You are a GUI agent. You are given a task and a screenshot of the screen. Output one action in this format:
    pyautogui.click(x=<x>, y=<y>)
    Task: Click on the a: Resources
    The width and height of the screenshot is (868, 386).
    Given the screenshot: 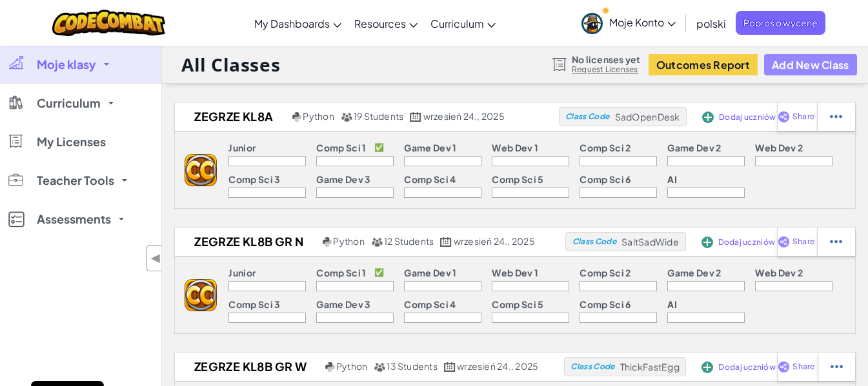 What is the action you would take?
    pyautogui.click(x=386, y=24)
    